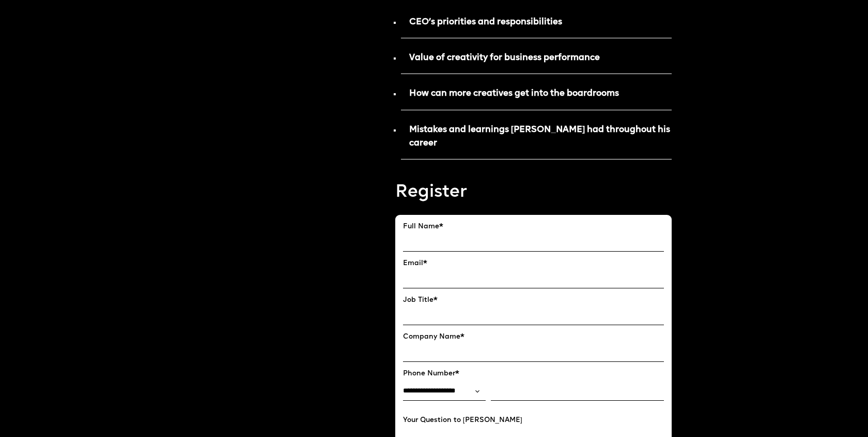 The width and height of the screenshot is (868, 437). Describe the element at coordinates (534, 374) in the screenshot. I see `label: Phone Number` at that location.